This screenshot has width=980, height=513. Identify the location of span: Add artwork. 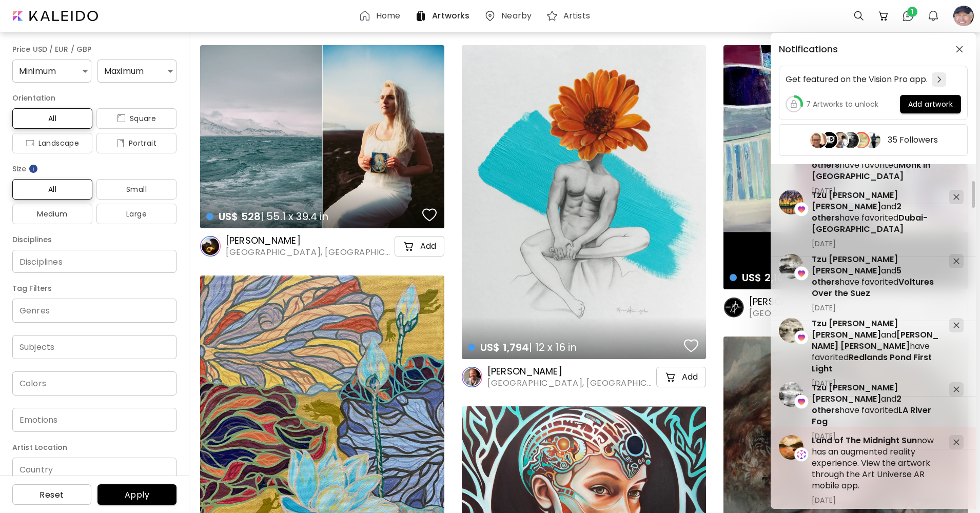
(931, 104).